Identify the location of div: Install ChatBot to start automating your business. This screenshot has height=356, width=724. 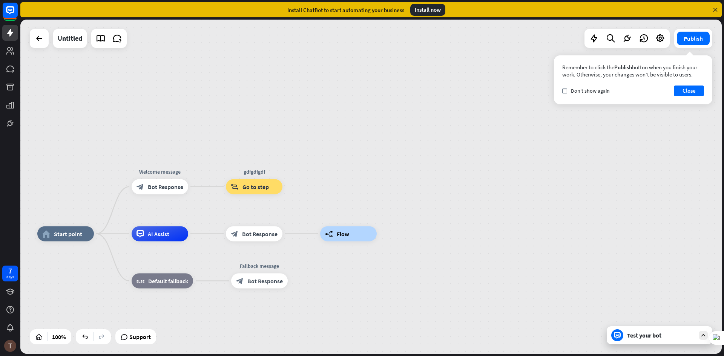
(346, 10).